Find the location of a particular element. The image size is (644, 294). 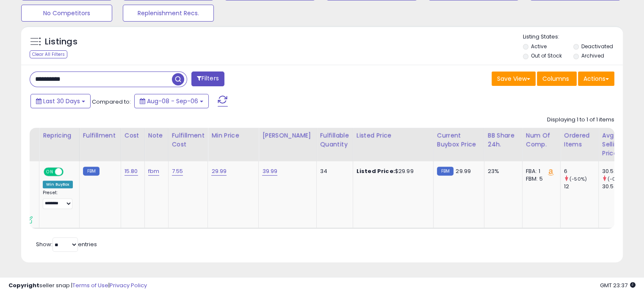

span: Compared to: is located at coordinates (111, 102).